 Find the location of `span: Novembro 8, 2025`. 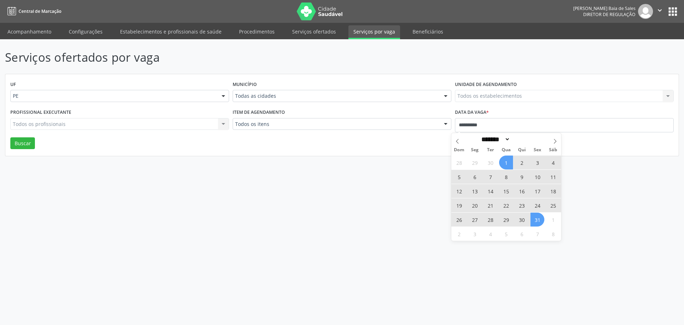

span: Novembro 8, 2025 is located at coordinates (553, 233).